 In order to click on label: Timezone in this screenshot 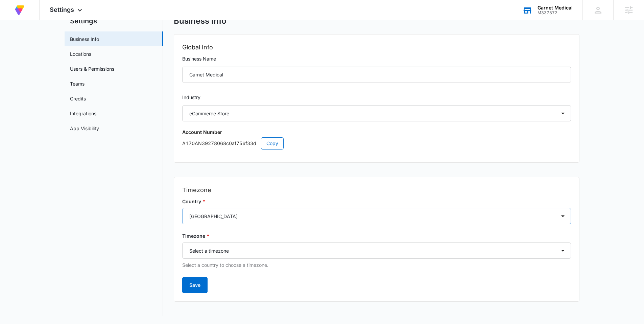, I will do `click(377, 236)`.